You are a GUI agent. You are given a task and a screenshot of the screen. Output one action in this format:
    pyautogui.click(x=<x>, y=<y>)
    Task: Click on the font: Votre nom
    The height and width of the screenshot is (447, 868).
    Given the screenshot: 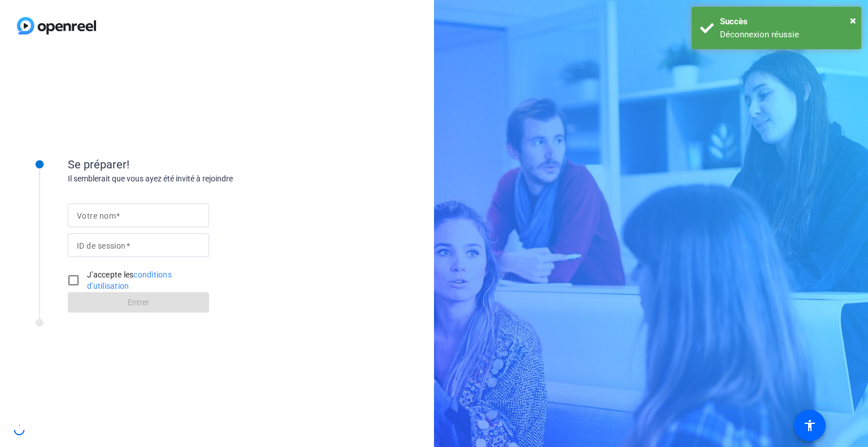 What is the action you would take?
    pyautogui.click(x=96, y=215)
    